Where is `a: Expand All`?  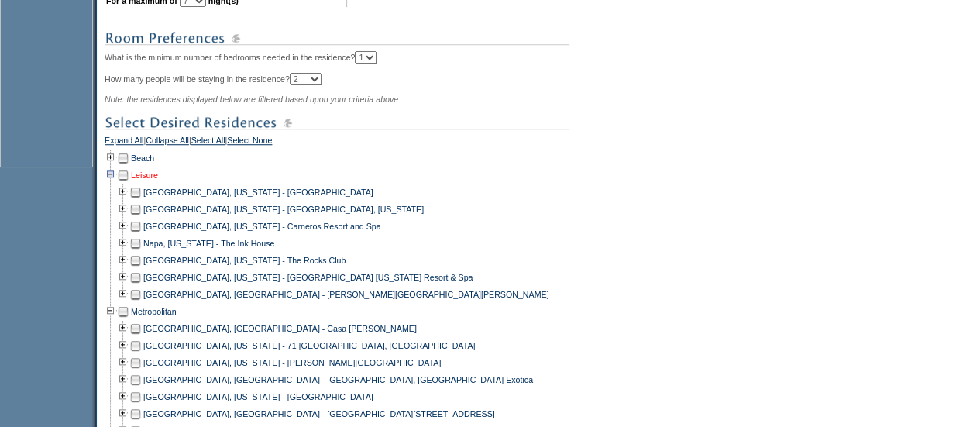
a: Expand All is located at coordinates (124, 142).